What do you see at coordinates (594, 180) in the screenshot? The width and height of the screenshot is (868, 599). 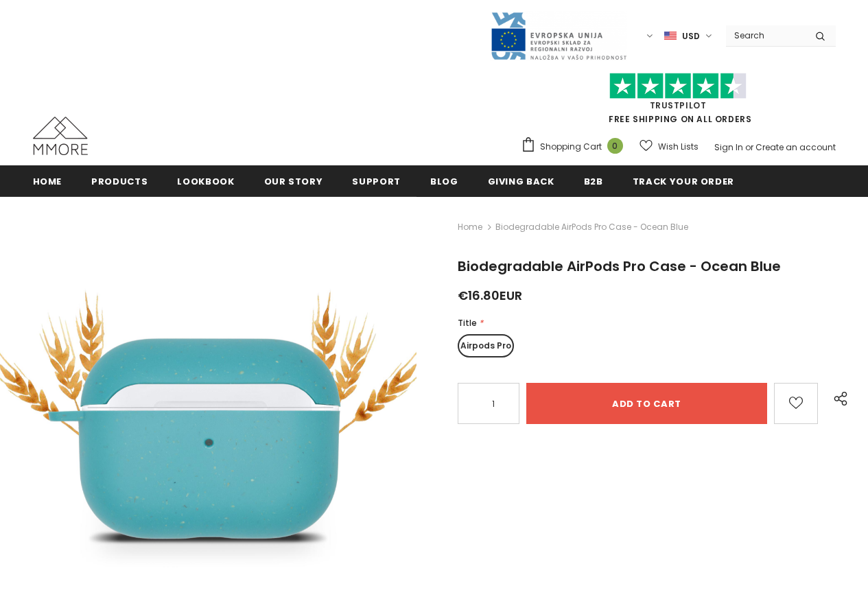 I see `a: B2B` at bounding box center [594, 180].